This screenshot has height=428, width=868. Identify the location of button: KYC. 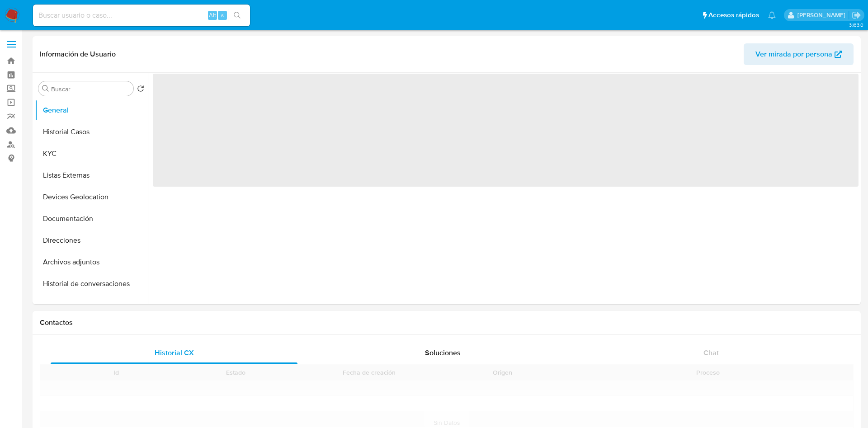
(92, 154).